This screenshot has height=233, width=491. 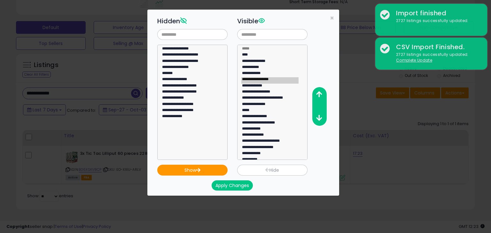 I want to click on button: Apply Changes, so click(x=232, y=186).